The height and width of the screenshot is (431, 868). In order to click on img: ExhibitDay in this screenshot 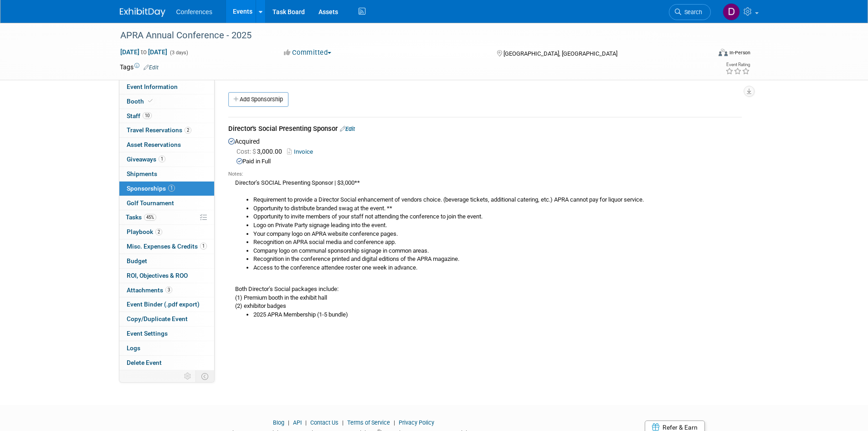, I will do `click(143, 12)`.